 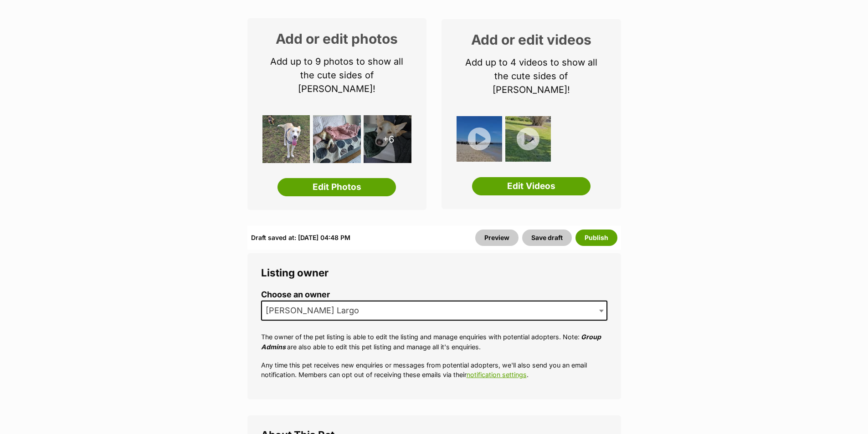 What do you see at coordinates (596, 237) in the screenshot?
I see `button: Publish` at bounding box center [596, 237].